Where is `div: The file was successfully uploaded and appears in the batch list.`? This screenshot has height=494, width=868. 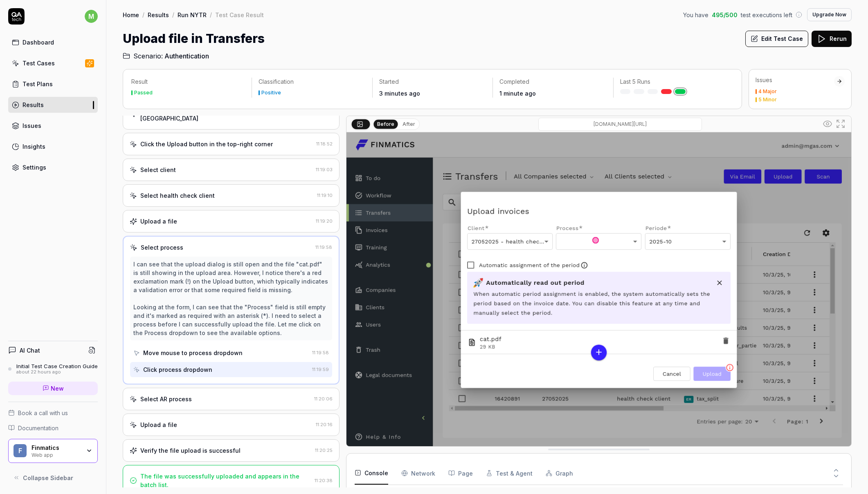
div: The file was successfully uploaded and appears in the batch list. is located at coordinates (225, 481).